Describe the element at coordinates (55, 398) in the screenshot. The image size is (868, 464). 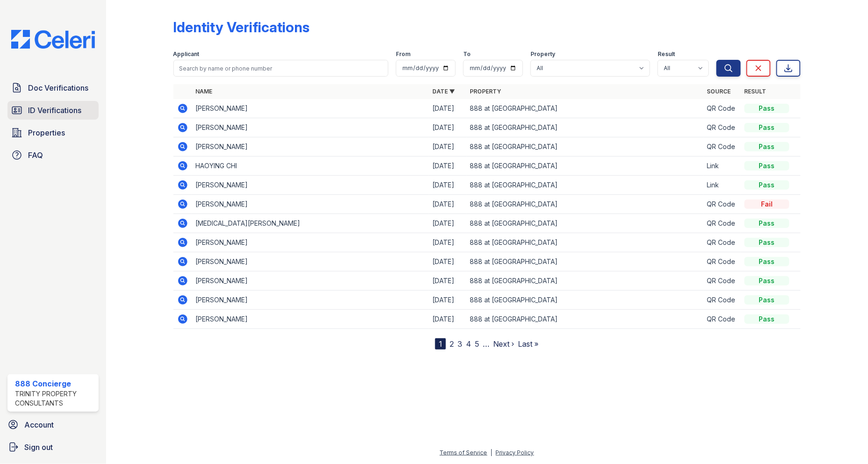
I see `div: Trinity Property Consultants` at that location.